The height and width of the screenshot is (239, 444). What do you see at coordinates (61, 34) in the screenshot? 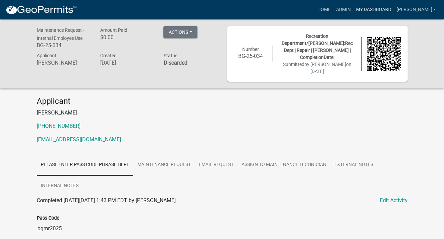
I see `span: Maintenance Request - Internal Employee Use` at bounding box center [61, 34].